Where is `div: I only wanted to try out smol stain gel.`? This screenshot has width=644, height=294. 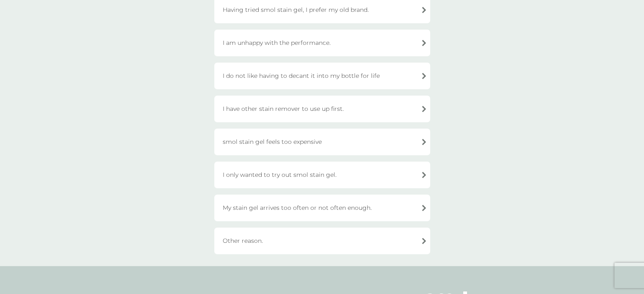
div: I only wanted to try out smol stain gel. is located at coordinates (322, 174).